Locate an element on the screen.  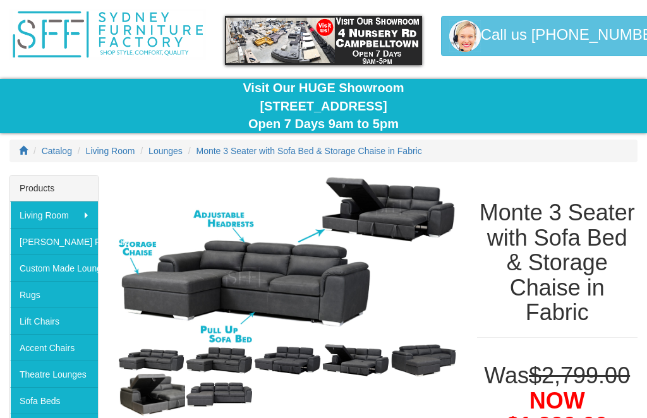
div: Products is located at coordinates (54, 188).